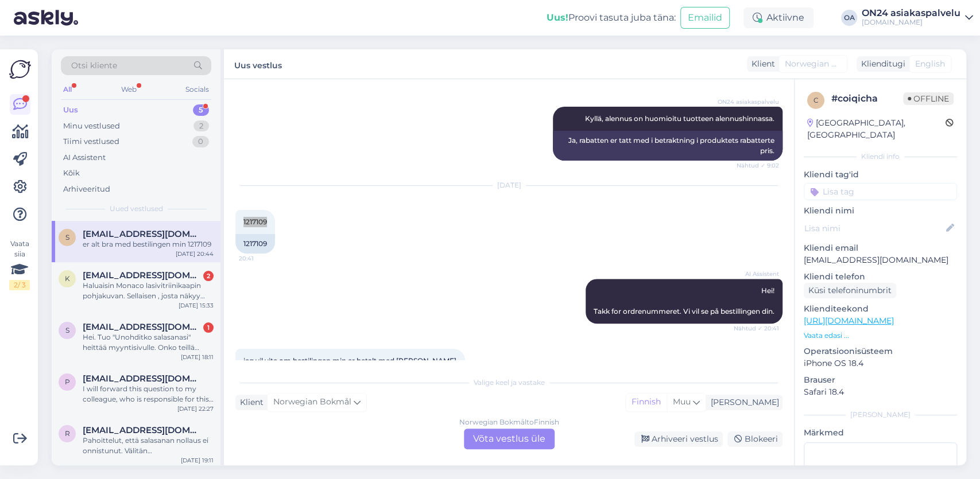 The image size is (980, 479). Describe the element at coordinates (880, 335) in the screenshot. I see `p: Vaata edasi ...` at that location.